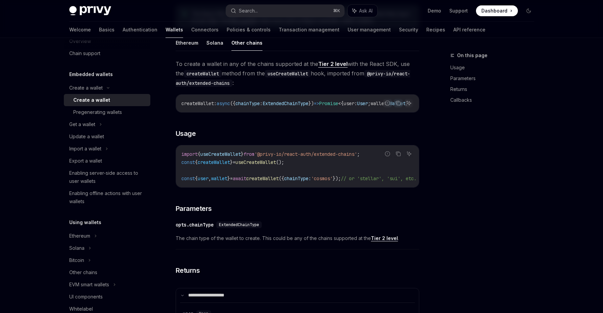 Image resolution: width=603 pixels, height=313 pixels. I want to click on div: UI components, so click(86, 297).